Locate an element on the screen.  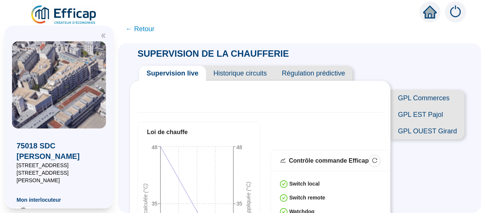
span: GPL Commerces is located at coordinates (427, 98).